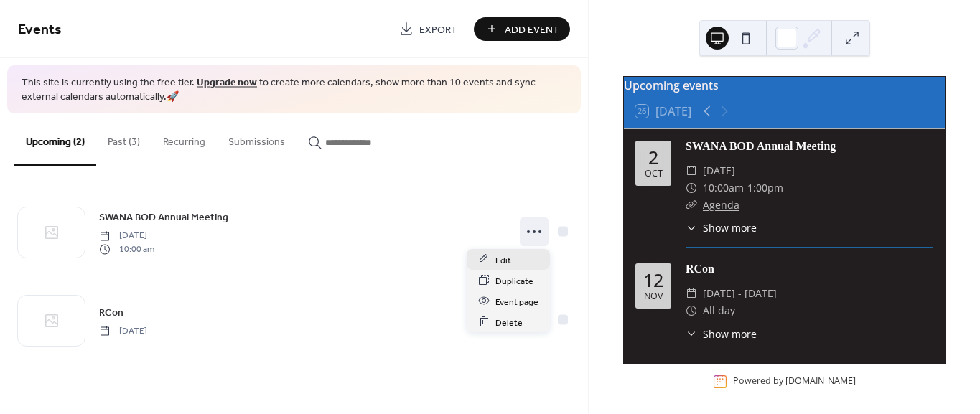 The height and width of the screenshot is (414, 980). Describe the element at coordinates (532, 29) in the screenshot. I see `span: Add Event` at that location.